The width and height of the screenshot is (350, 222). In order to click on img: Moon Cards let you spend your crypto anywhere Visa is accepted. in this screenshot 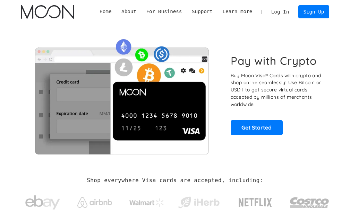, I will do `click(121, 95)`.